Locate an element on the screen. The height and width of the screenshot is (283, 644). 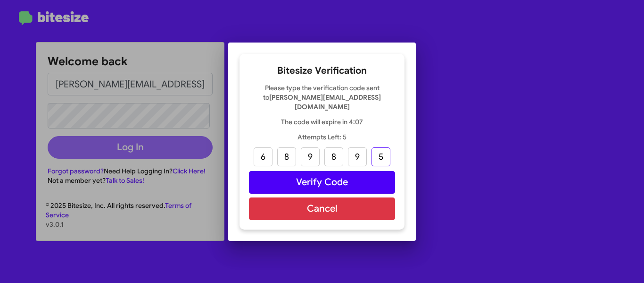
p: Attempts Left: 5 is located at coordinates (322, 136).